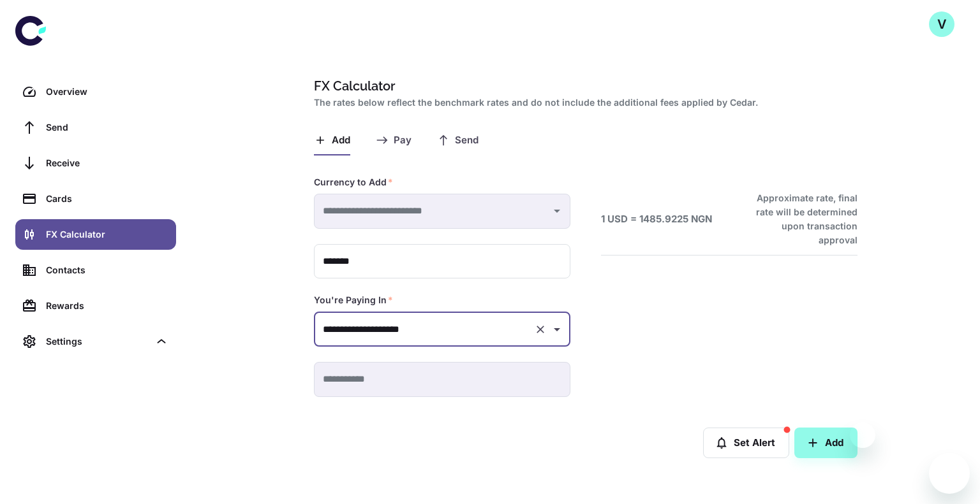 The width and height of the screenshot is (980, 504). What do you see at coordinates (540, 330) in the screenshot?
I see `button: Clear` at bounding box center [540, 330].